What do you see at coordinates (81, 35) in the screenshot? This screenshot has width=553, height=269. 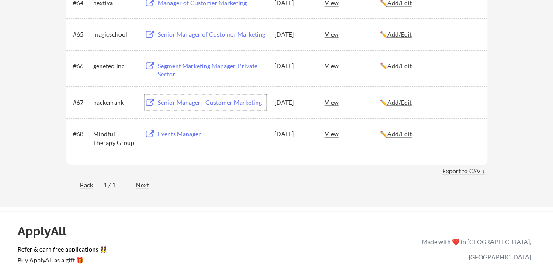 I see `div: #65` at bounding box center [81, 35].